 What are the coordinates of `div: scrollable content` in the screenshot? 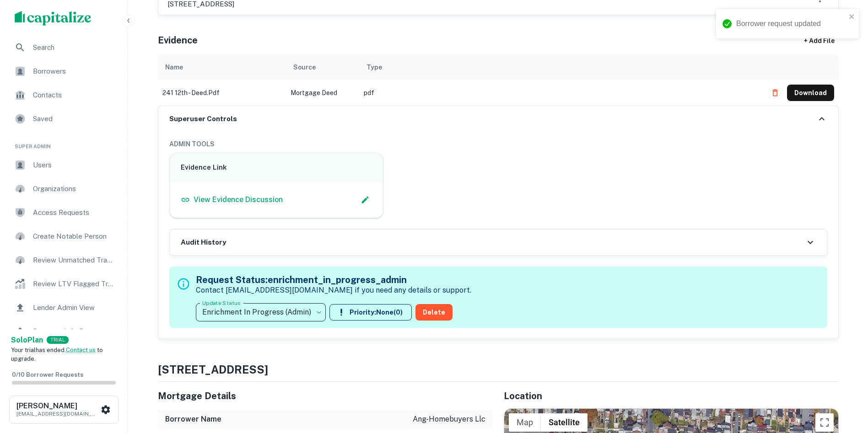 It's located at (499, 80).